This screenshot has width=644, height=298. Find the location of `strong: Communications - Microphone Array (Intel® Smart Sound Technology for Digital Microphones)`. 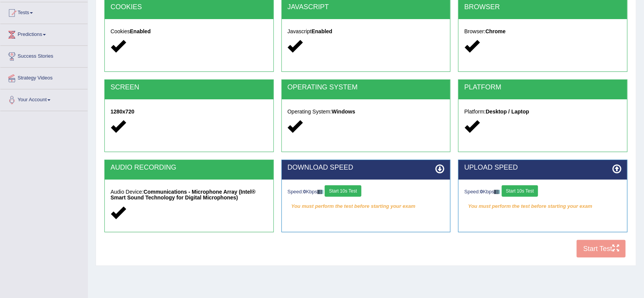

strong: Communications - Microphone Array (Intel® Smart Sound Technology for Digital Microphones) is located at coordinates (183, 194).